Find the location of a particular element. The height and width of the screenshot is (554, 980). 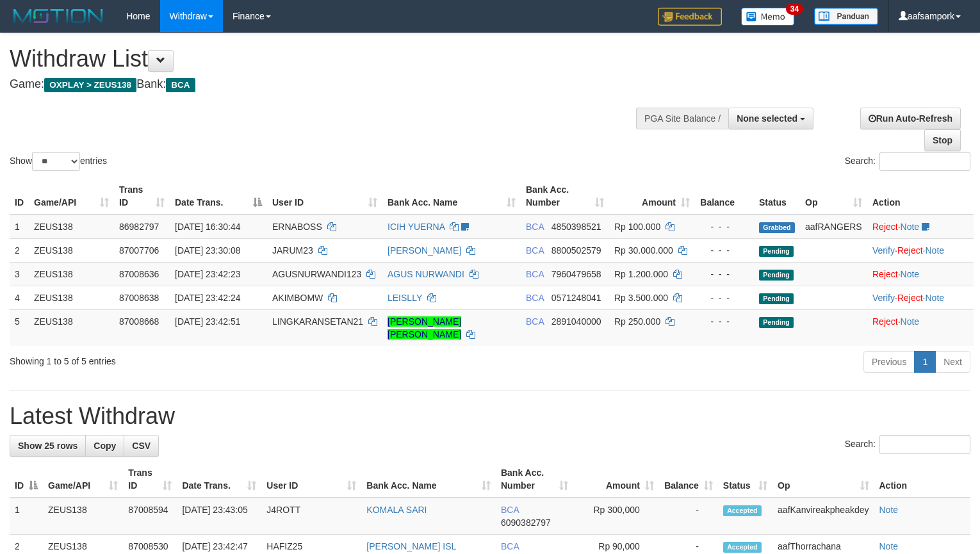

th: Balance is located at coordinates (724, 196).